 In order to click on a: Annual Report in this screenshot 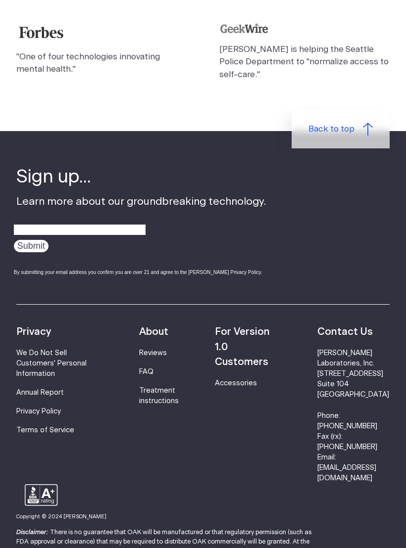, I will do `click(40, 393)`.